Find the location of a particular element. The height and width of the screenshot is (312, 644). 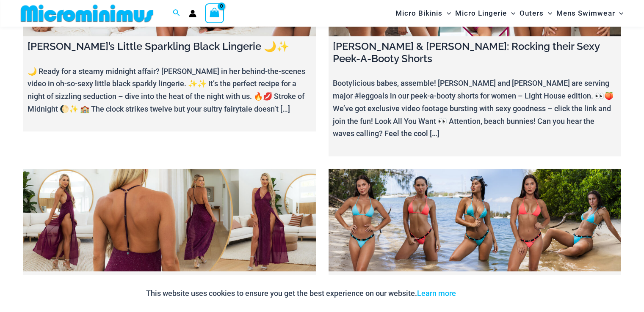

nav: Site Navigation is located at coordinates (510, 14).